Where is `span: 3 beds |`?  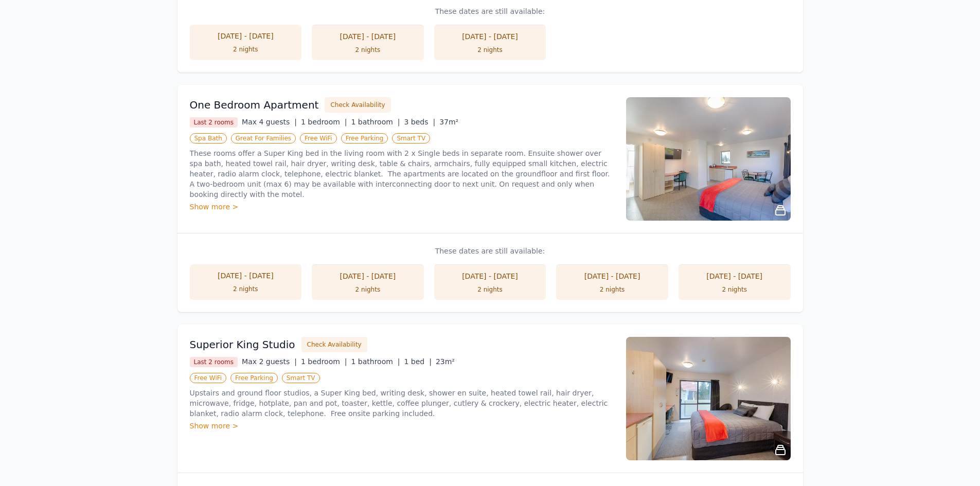
span: 3 beds | is located at coordinates (420, 122).